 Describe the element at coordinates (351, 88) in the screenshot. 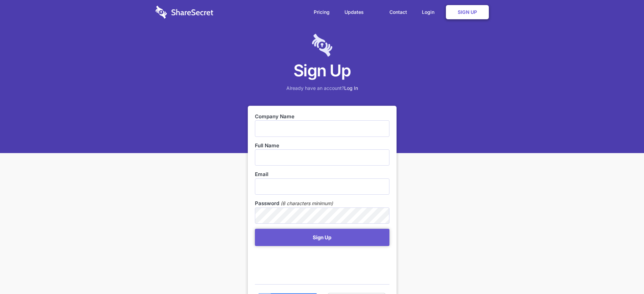

I see `a: Log In` at that location.